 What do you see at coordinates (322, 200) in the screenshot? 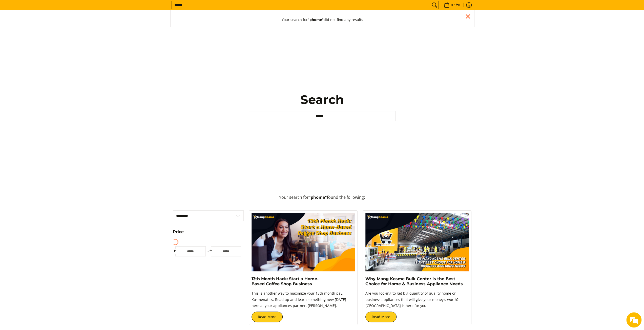
I see `p: Your search for found the following:` at bounding box center [322, 200].